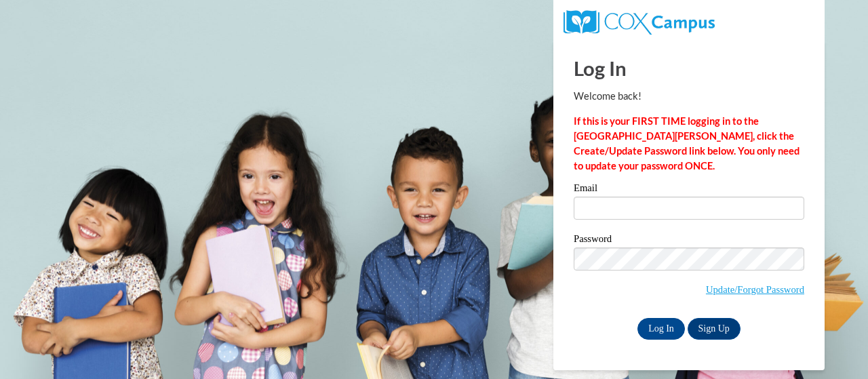 The height and width of the screenshot is (379, 868). Describe the element at coordinates (689, 97) in the screenshot. I see `p: Welcome back!` at that location.